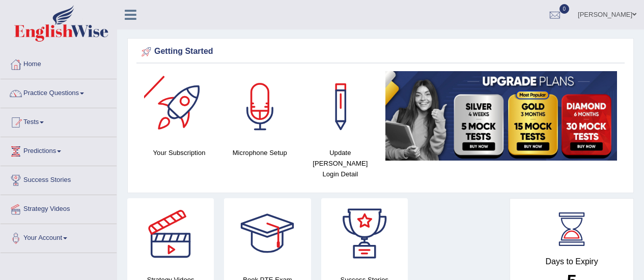 Image resolution: width=644 pixels, height=280 pixels. What do you see at coordinates (58, 121) in the screenshot?
I see `a: Tests` at bounding box center [58, 121].